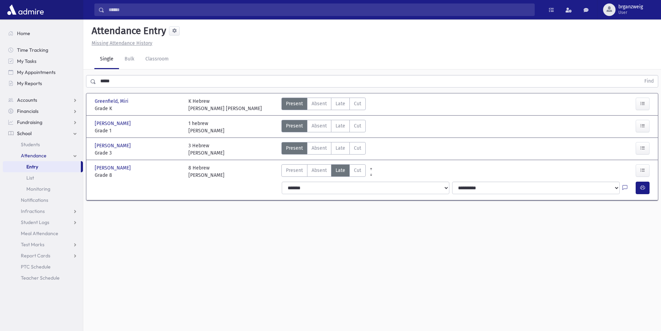 This screenshot has width=661, height=331. I want to click on span: My Reports, so click(30, 83).